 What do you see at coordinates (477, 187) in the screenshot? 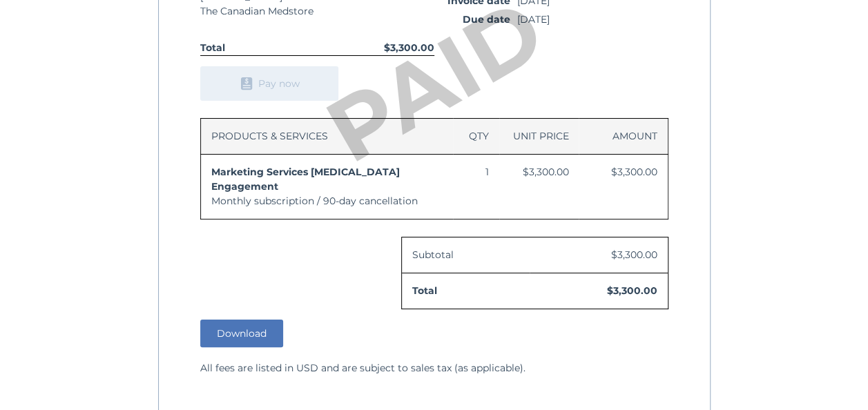
I see `td: 1` at bounding box center [477, 187].